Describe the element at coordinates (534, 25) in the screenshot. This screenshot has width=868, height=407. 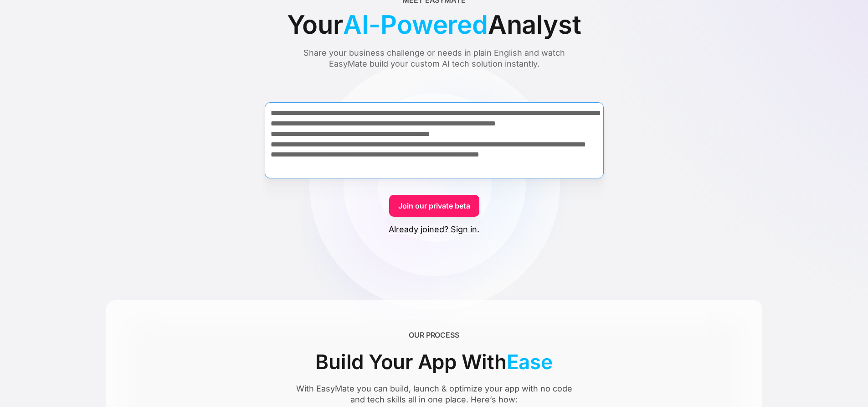
I see `span: Analyst` at that location.